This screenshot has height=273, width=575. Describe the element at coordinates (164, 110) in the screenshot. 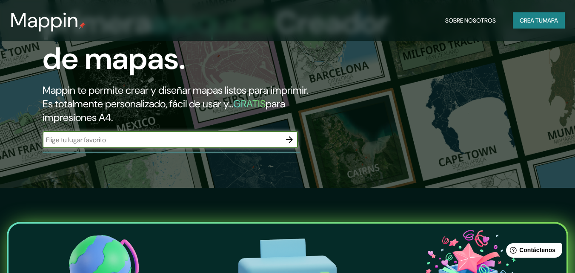

I see `font: para impresiones A4.` at that location.